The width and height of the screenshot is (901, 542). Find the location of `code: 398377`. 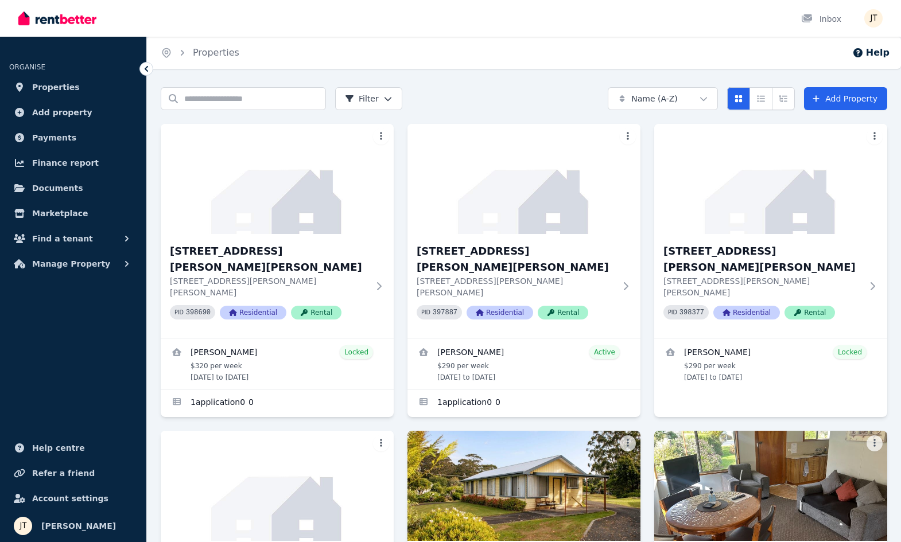

code: 398377 is located at coordinates (691, 313).